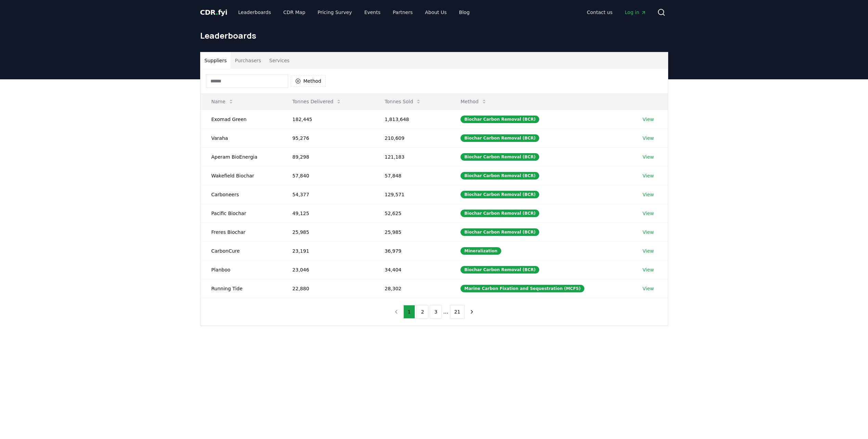  I want to click on h1: Leaderboards, so click(434, 36).